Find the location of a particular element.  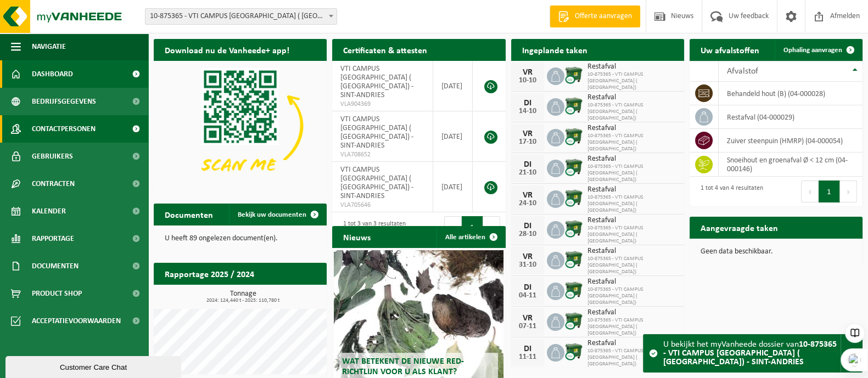

div: 21-10 is located at coordinates (528, 173).